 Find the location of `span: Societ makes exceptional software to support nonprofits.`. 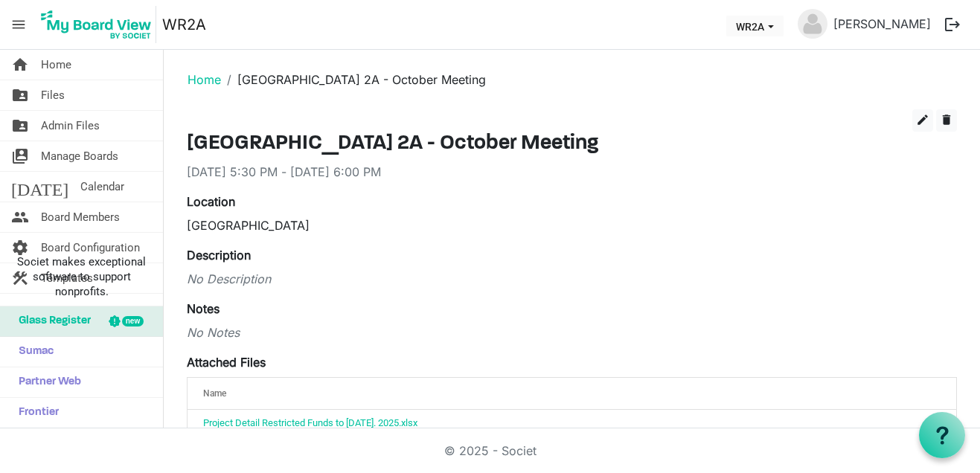

span: Societ makes exceptional software to support nonprofits. is located at coordinates (81, 277).